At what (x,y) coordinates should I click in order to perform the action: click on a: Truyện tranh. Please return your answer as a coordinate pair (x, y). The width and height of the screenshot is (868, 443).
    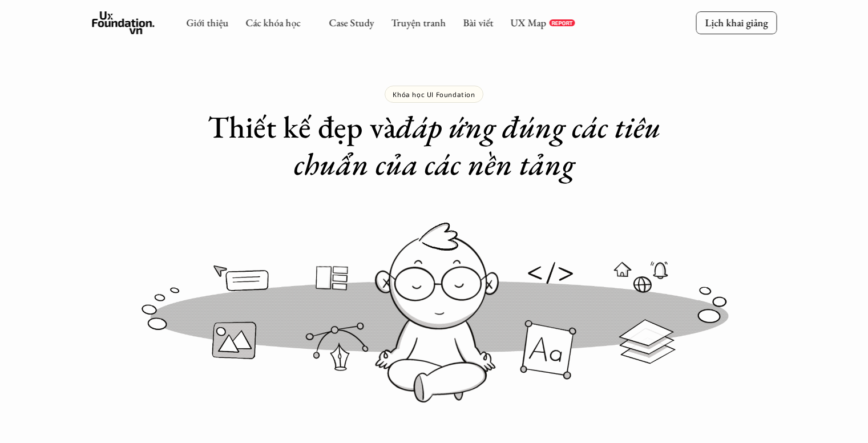
    Looking at the image, I should click on (418, 22).